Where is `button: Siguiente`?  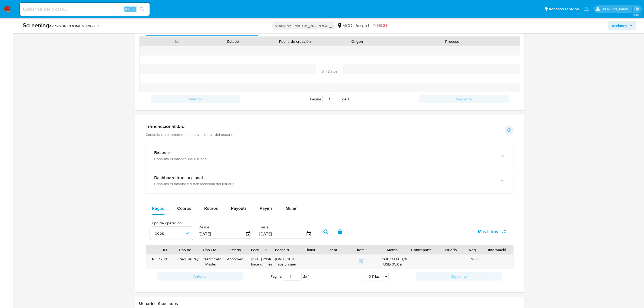 button: Siguiente is located at coordinates (464, 99).